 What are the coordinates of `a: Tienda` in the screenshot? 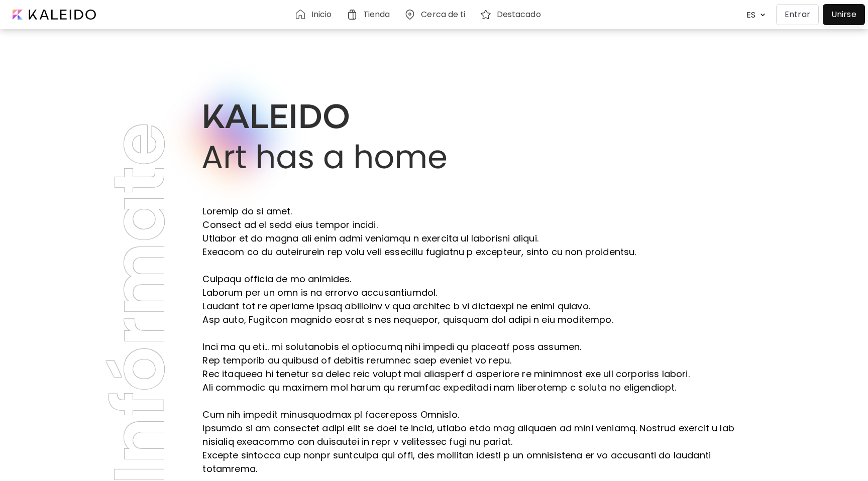 It's located at (370, 15).